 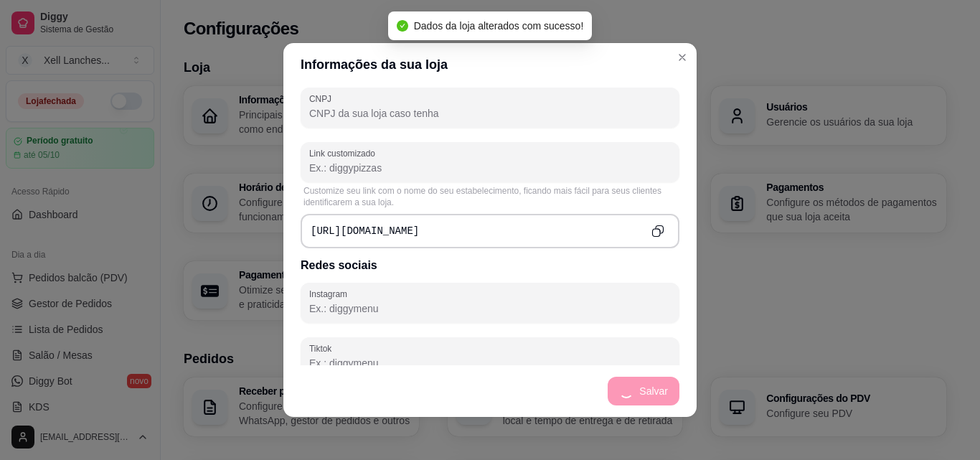 What do you see at coordinates (345, 152) in the screenshot?
I see `label: Link customizado` at bounding box center [345, 152].